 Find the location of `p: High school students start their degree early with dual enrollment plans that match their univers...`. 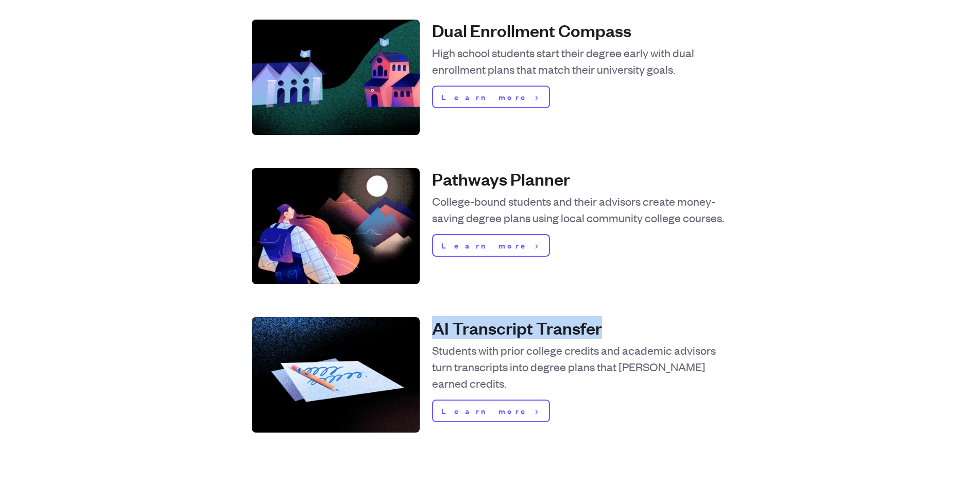

p: High school students start their degree early with dual enrollment plans that match their univers... is located at coordinates (581, 61).